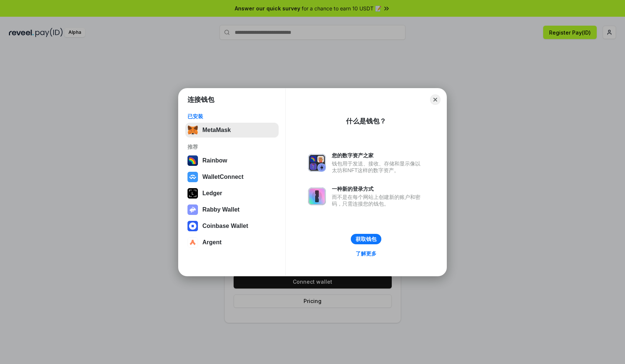  I want to click on button: Argent, so click(232, 243).